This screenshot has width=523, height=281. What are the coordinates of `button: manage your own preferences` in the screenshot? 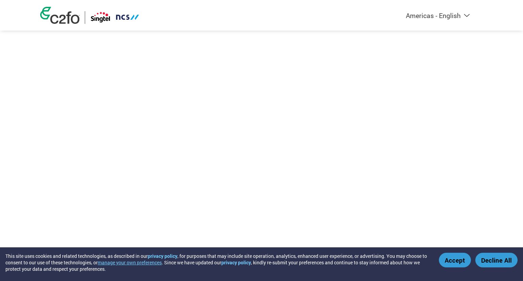 It's located at (130, 263).